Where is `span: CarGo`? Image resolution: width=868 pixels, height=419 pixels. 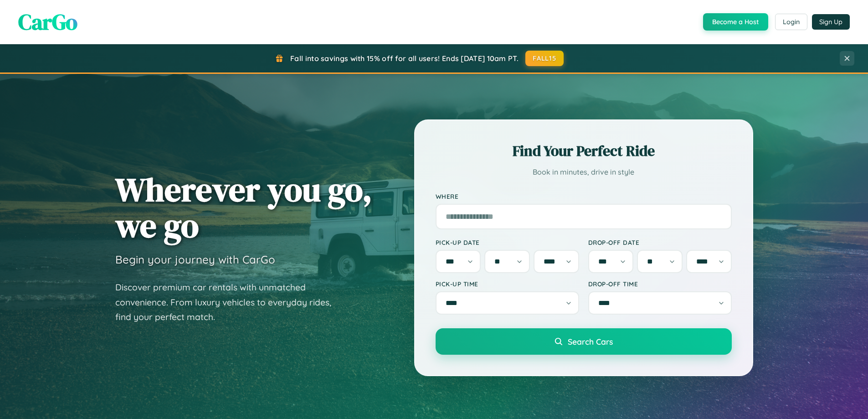 span: CarGo is located at coordinates (48, 22).